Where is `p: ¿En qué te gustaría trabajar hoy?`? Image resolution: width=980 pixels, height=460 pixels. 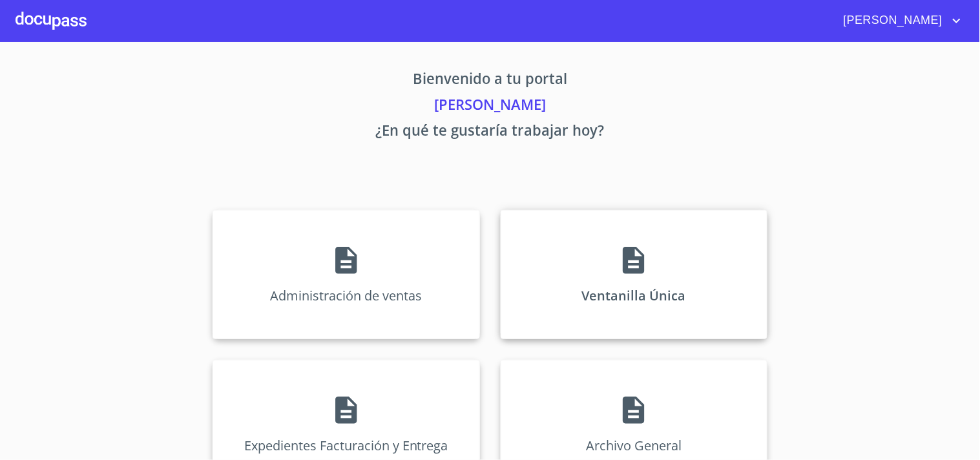
p: ¿En qué te gustaría trabajar hoy? is located at coordinates (490, 133).